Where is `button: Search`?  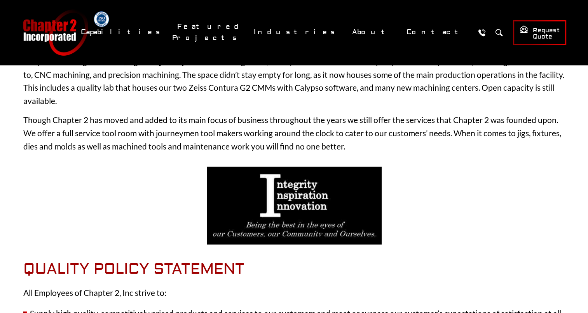 button: Search is located at coordinates (499, 32).